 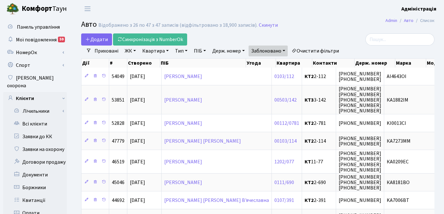 I want to click on a: Договори продажу, so click(x=35, y=162).